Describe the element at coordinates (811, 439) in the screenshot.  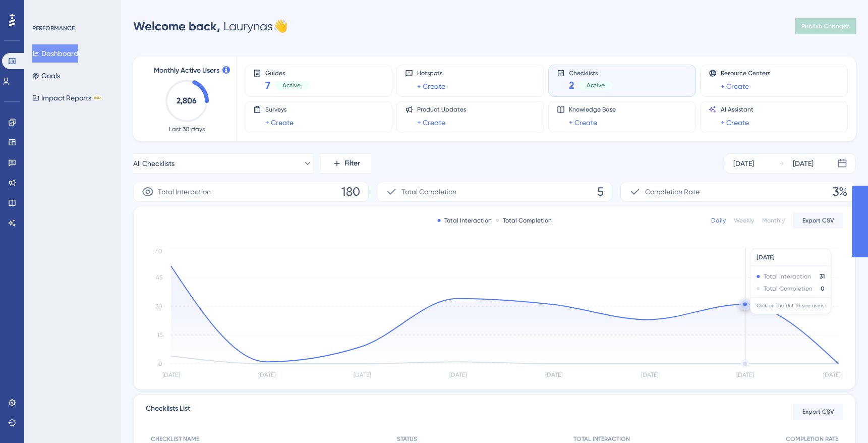
I see `span: COMPLETION RATE` at that location.